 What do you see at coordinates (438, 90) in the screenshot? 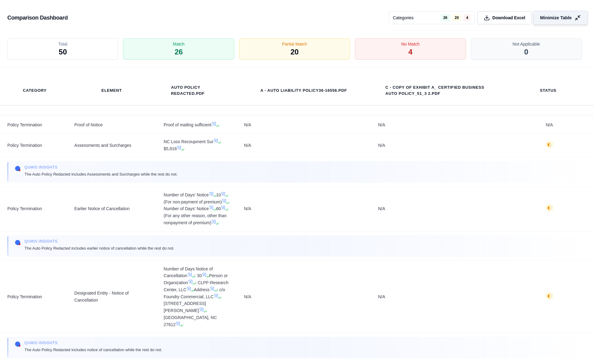
I see `th: C - Copy of Exhibit A_ Certified Business Auto Policy_51_3 2.pdf` at bounding box center [438, 90].